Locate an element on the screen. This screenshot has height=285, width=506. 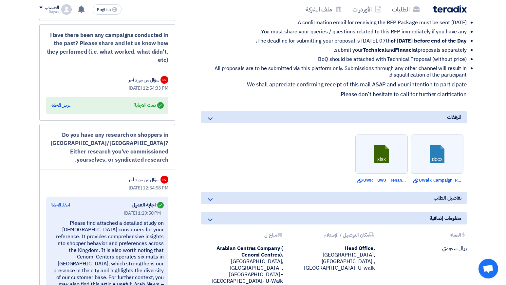
li: You must share your queries / questions related to this RFP immediately if you have any. is located at coordinates (337, 32).